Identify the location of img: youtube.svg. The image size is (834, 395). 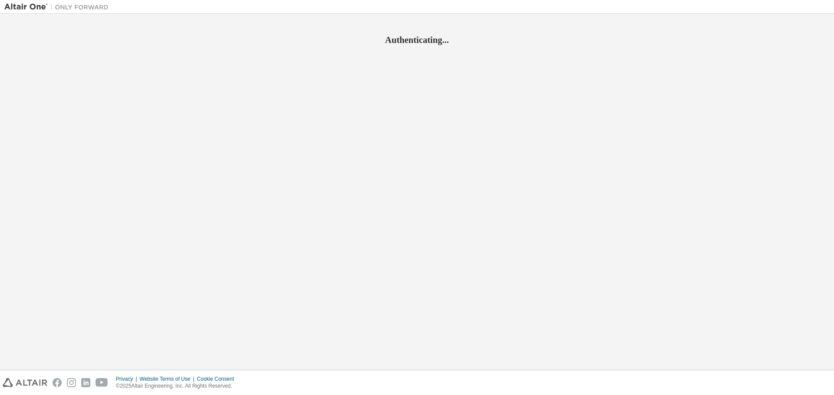
(102, 383).